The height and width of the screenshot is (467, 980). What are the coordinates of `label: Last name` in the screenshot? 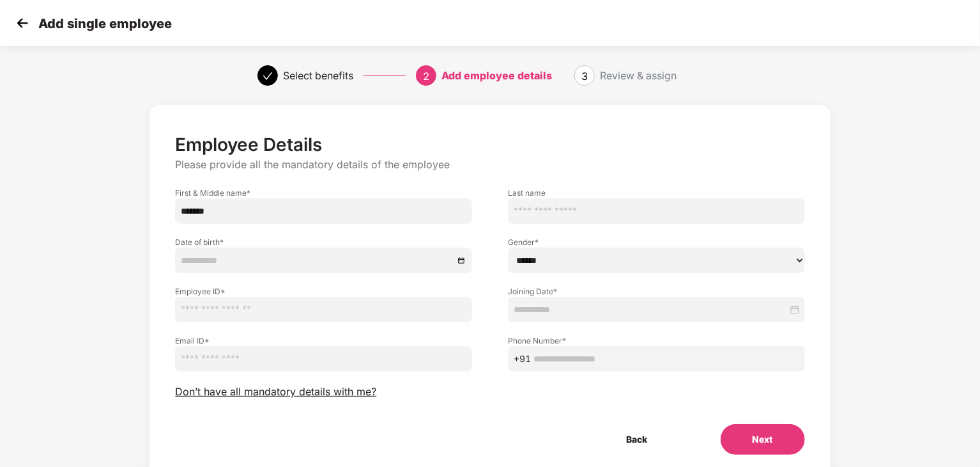 It's located at (657, 193).